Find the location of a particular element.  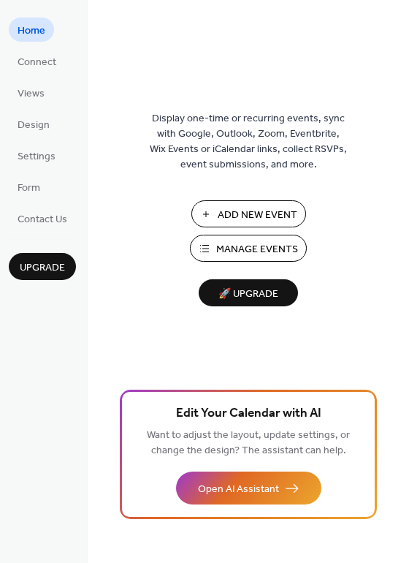

span: Open AI Assistant is located at coordinates (238, 489).